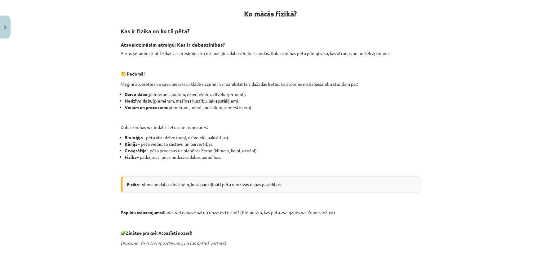 The height and width of the screenshot is (267, 541). Describe the element at coordinates (136, 74) in the screenshot. I see `b: Padomā!` at that location.